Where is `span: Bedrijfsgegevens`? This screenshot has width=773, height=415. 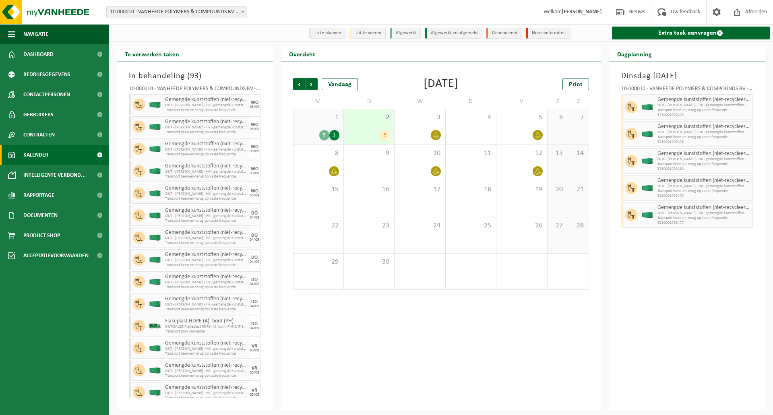
span: Bedrijfsgegevens is located at coordinates (47, 74).